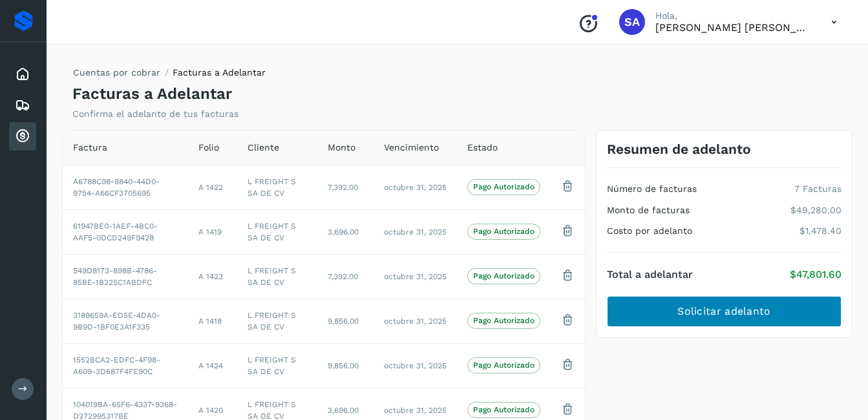 This screenshot has height=420, width=868. Describe the element at coordinates (169, 75) in the screenshot. I see `nav: breadcrumb` at that location.